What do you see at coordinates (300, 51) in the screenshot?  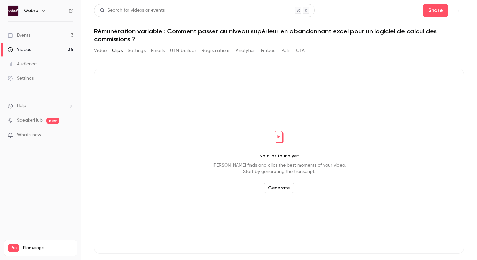 I see `button: CTA` at bounding box center [300, 51].